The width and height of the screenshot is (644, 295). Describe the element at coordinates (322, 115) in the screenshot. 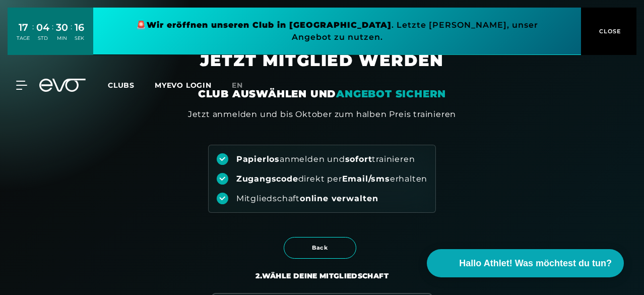

I see `div: Jetzt anmelden und bis Oktober zum halben Preis trainieren` at that location.